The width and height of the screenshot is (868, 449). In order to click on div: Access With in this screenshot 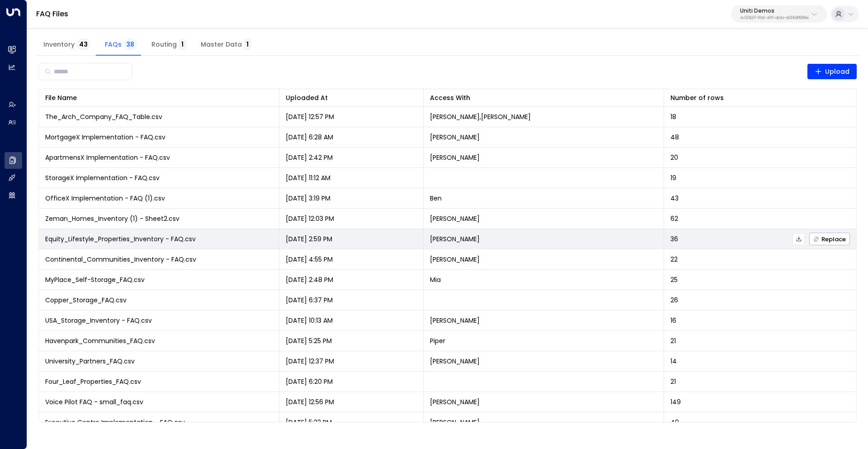, I will do `click(543, 98)`.